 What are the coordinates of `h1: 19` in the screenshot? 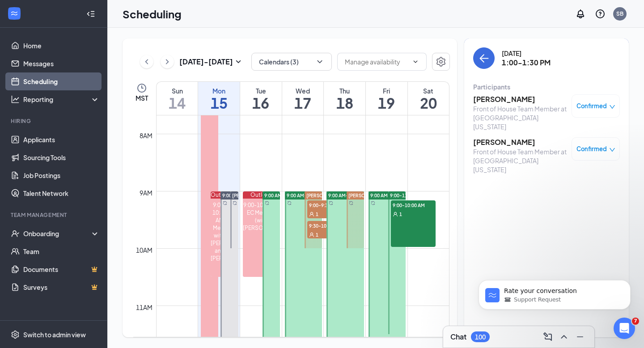 It's located at (387, 103).